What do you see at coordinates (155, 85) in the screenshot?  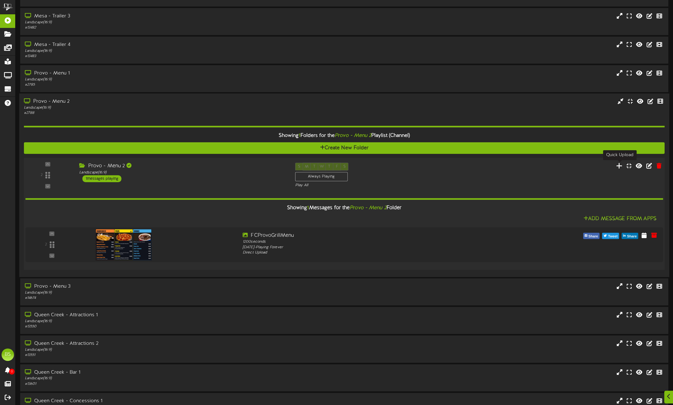 I see `div: # 2785` at bounding box center [155, 85].